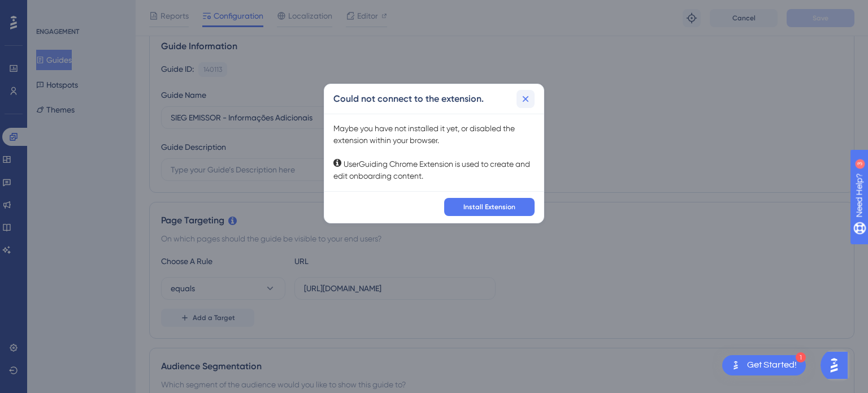 The height and width of the screenshot is (393, 868). Describe the element at coordinates (81, 10) in the screenshot. I see `div: 3` at that location.